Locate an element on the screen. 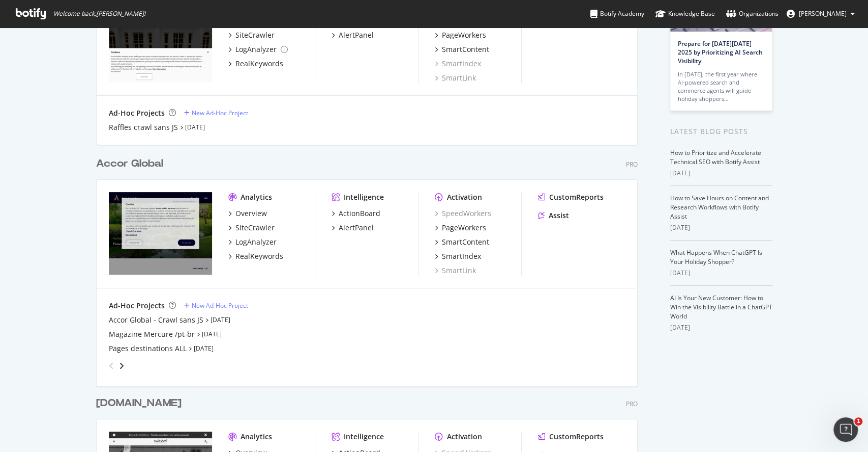 The height and width of the screenshot is (452, 868). a: How to Save Hours on Content and Research Workflows with Botify Assist is located at coordinates (720, 207).